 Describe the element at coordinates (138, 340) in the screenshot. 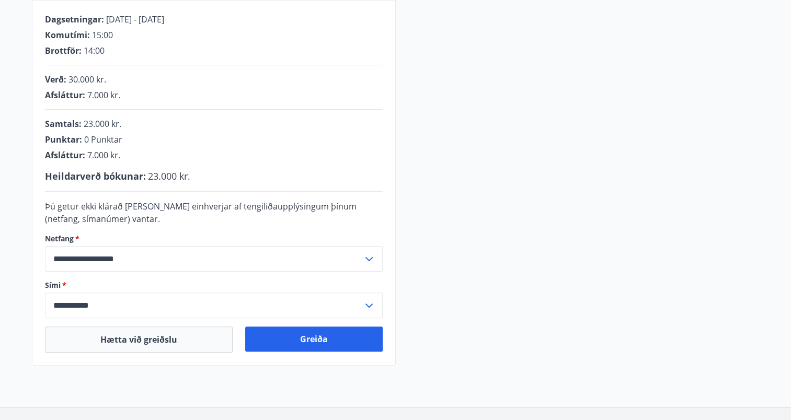

I see `button: Hætta við greiðslu` at that location.